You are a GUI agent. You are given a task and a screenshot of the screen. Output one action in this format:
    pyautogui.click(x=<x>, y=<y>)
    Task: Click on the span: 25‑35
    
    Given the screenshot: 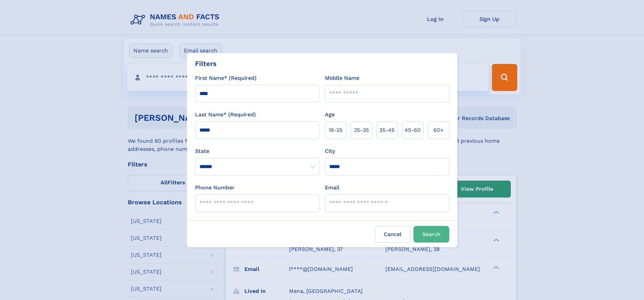 What is the action you would take?
    pyautogui.click(x=361, y=130)
    